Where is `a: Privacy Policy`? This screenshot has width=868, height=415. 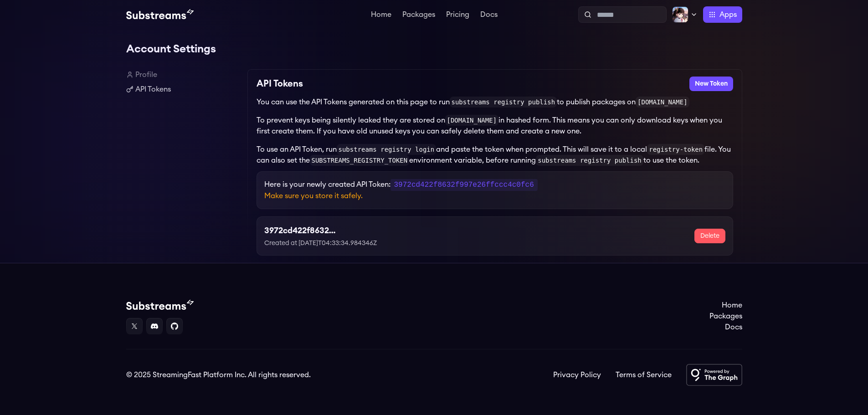 a: Privacy Policy is located at coordinates (577, 375).